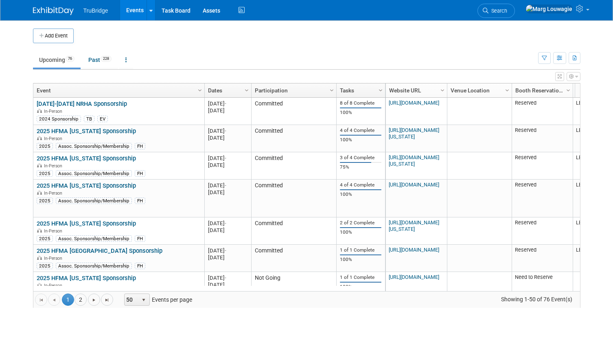  What do you see at coordinates (478, 90) in the screenshot?
I see `a: Venue Location` at bounding box center [478, 90].